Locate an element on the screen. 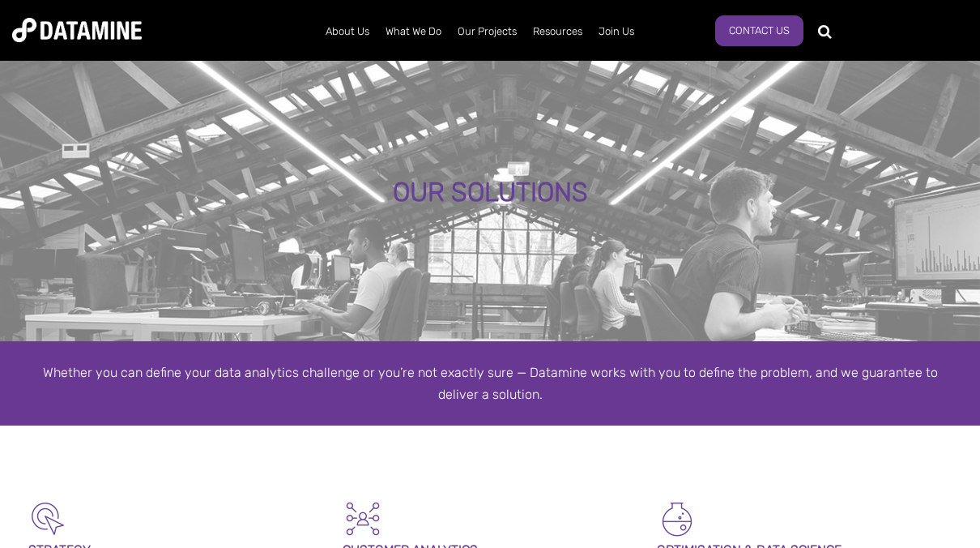  a: Resources is located at coordinates (557, 32).